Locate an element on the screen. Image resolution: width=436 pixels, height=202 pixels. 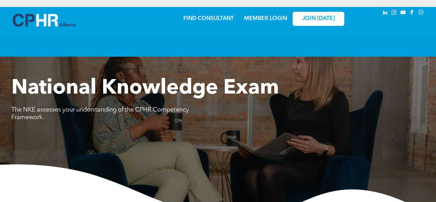
a: linkedin is located at coordinates (385, 13).